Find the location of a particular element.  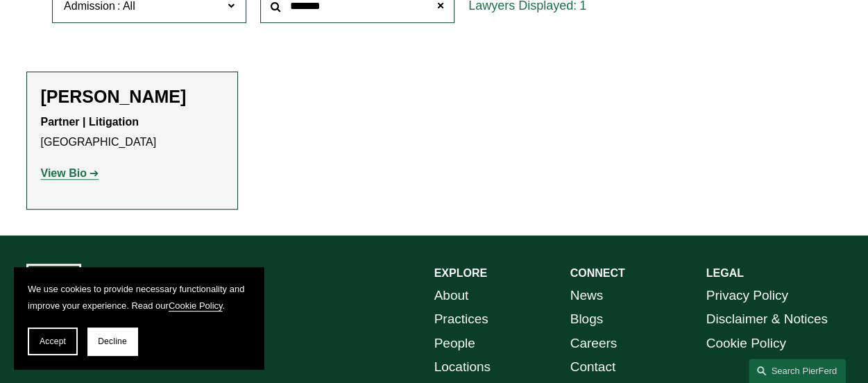

strong: Partner | Litigation is located at coordinates (90, 122).